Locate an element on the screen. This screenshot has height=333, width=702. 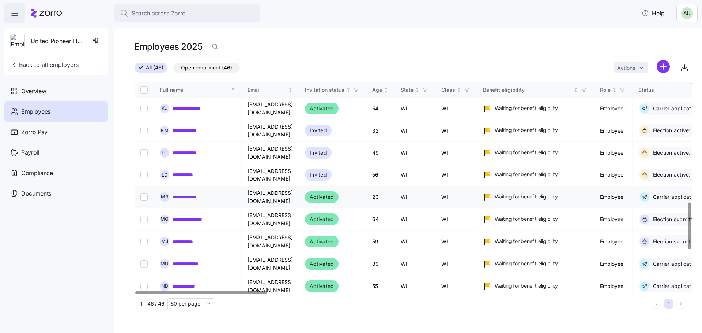
td: 32 is located at coordinates (381, 131).